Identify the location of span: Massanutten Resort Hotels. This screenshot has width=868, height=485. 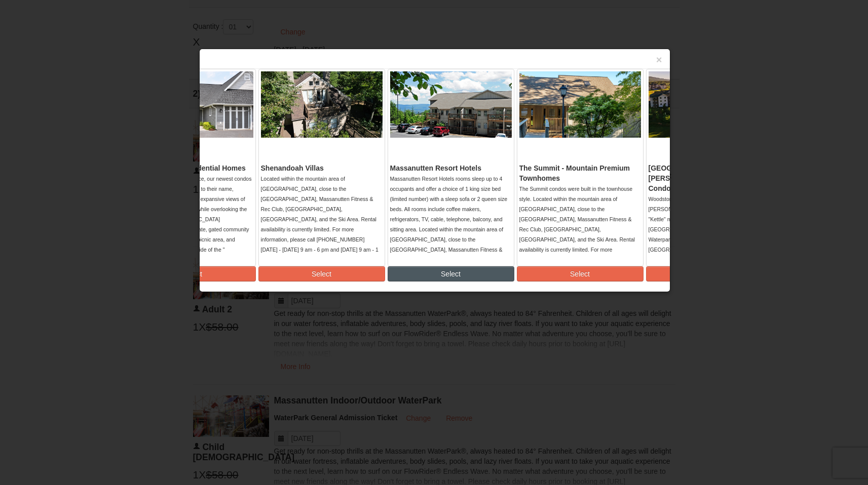
(436, 168).